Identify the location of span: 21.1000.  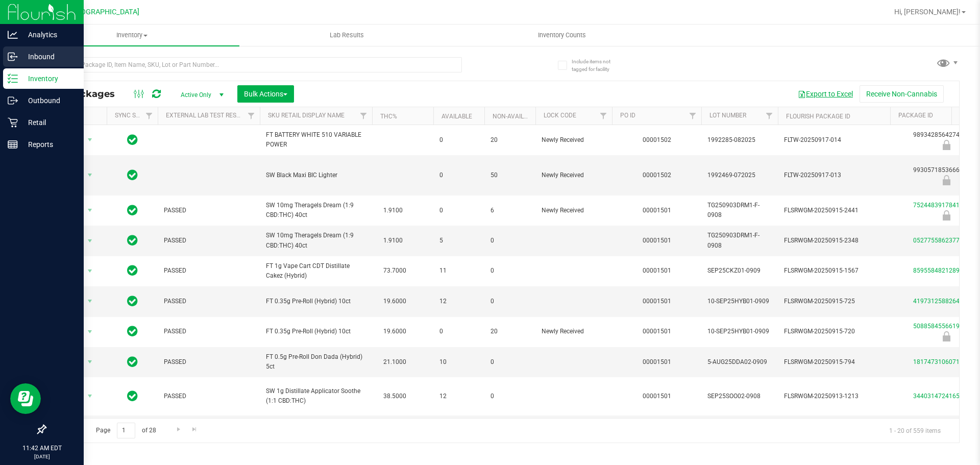
(395, 362).